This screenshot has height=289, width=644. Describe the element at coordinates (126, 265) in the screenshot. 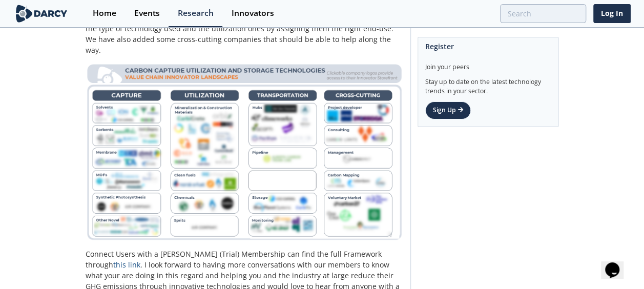

I see `a: this link` at that location.